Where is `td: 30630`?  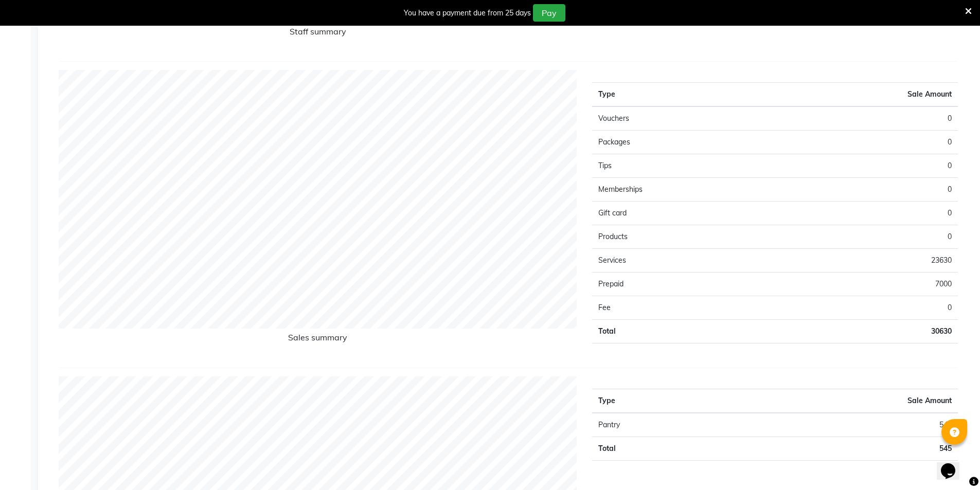 td: 30630 is located at coordinates (867, 332).